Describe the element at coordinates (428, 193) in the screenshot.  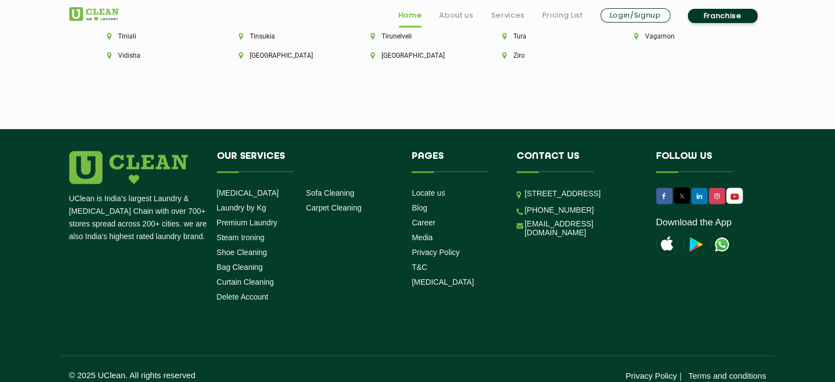
I see `a: Locate us` at that location.